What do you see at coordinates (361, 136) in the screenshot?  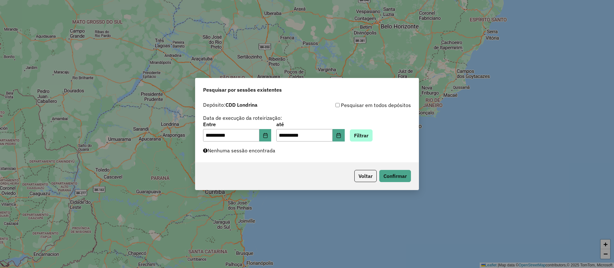 I see `button: Filtrar` at bounding box center [361, 136].